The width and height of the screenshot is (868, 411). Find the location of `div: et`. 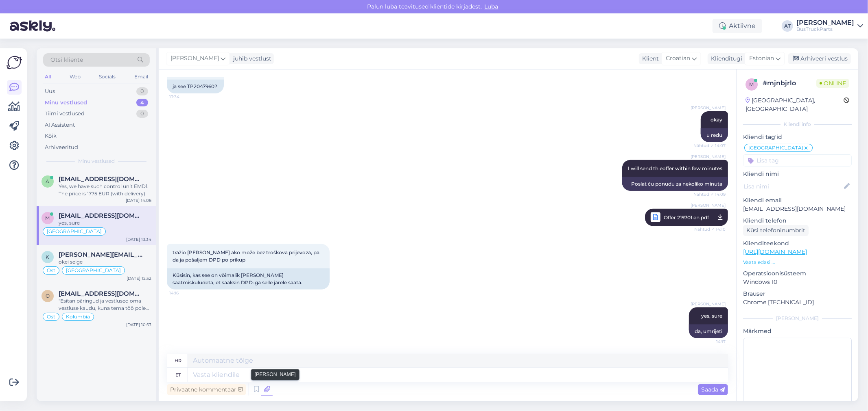

div: et is located at coordinates (178, 375).